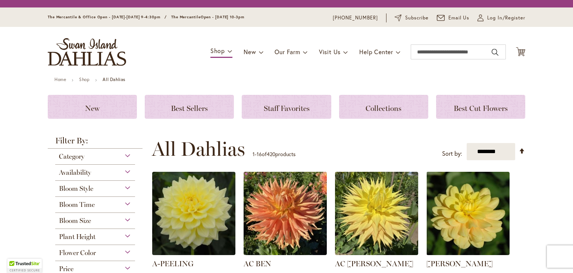  What do you see at coordinates (72, 156) in the screenshot?
I see `span: Category` at bounding box center [72, 156].